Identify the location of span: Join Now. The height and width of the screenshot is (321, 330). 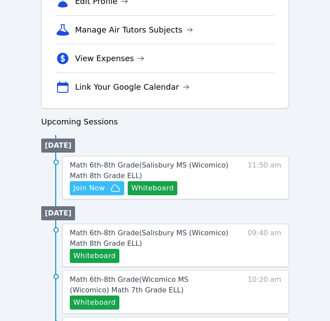
(89, 188).